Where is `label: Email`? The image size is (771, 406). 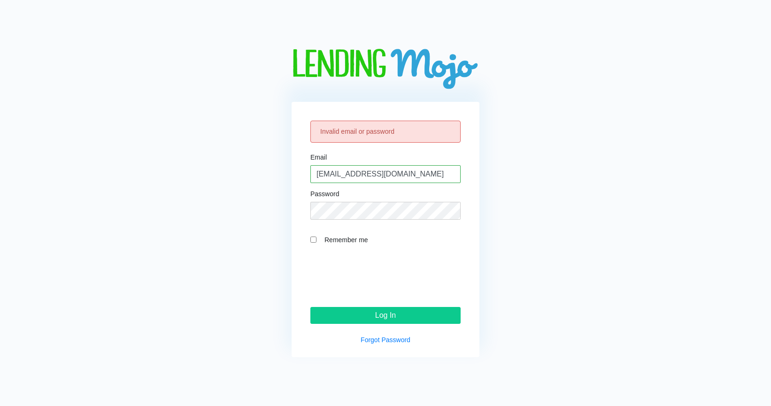 label: Email is located at coordinates (318, 157).